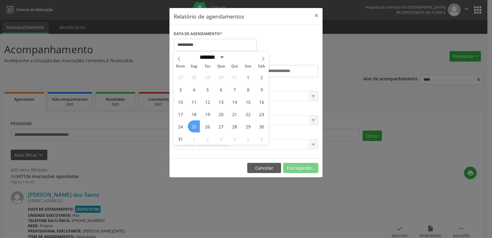  What do you see at coordinates (207, 89) in the screenshot?
I see `span: Agosto 5, 2025` at bounding box center [207, 89].